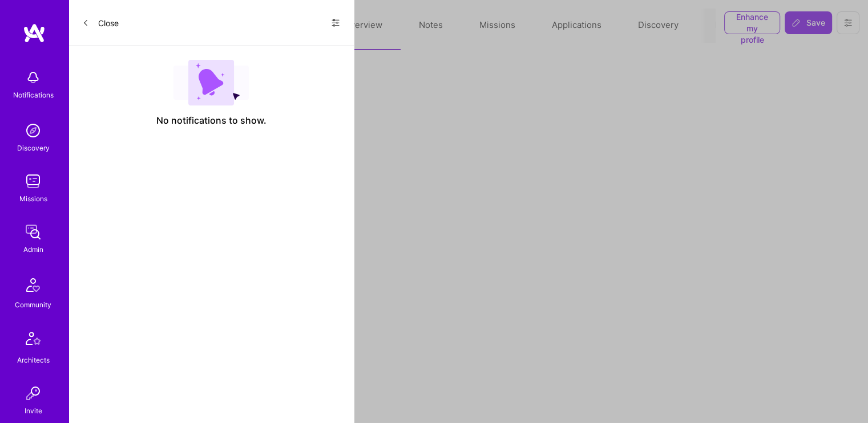  Describe the element at coordinates (33, 232) in the screenshot. I see `img: admin teamwork` at that location.